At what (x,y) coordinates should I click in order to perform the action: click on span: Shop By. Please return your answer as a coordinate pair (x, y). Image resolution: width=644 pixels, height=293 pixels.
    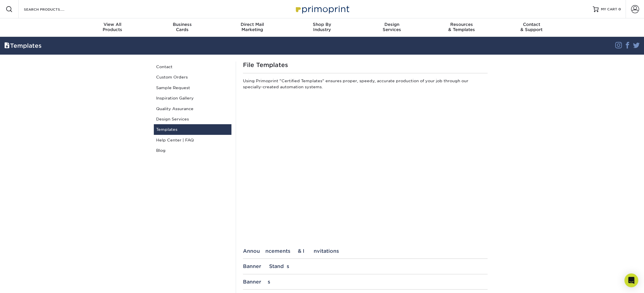
    Looking at the image, I should click on (322, 25).